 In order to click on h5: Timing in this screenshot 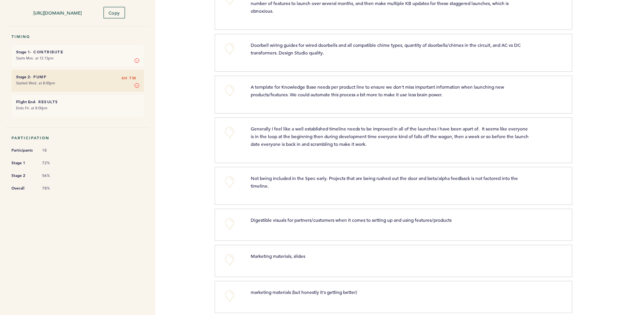, I will do `click(77, 37)`.